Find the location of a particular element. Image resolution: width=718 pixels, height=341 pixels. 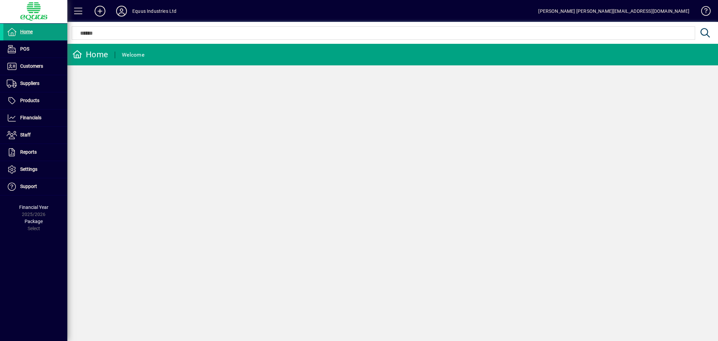

a: Support is located at coordinates (35, 186).